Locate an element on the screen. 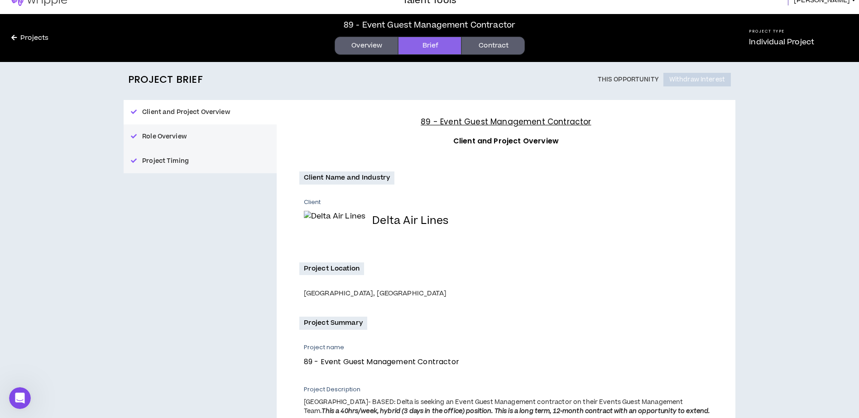 This screenshot has height=418, width=859. h4: Delta Air Lines is located at coordinates (410, 221).